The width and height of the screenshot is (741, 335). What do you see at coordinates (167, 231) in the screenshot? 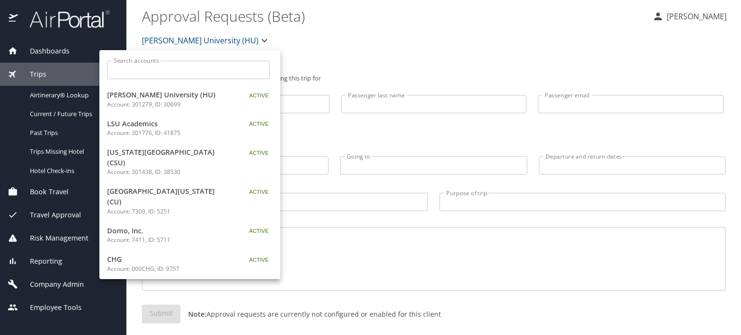
I see `span: Domo, Inc.` at bounding box center [167, 231].